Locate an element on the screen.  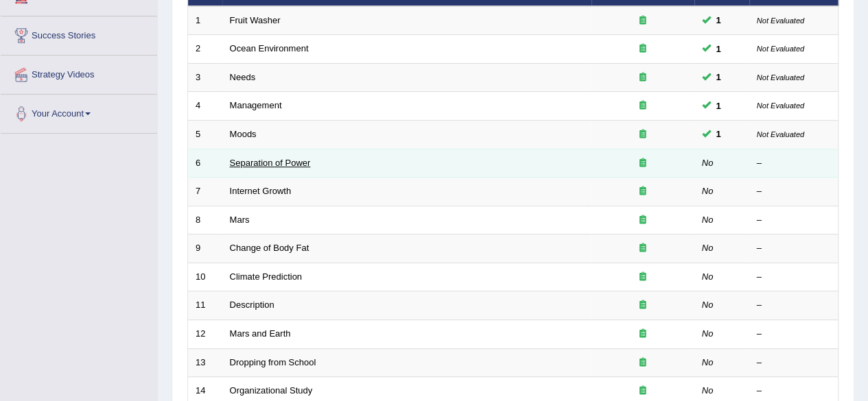
td: 2 is located at coordinates (205, 49).